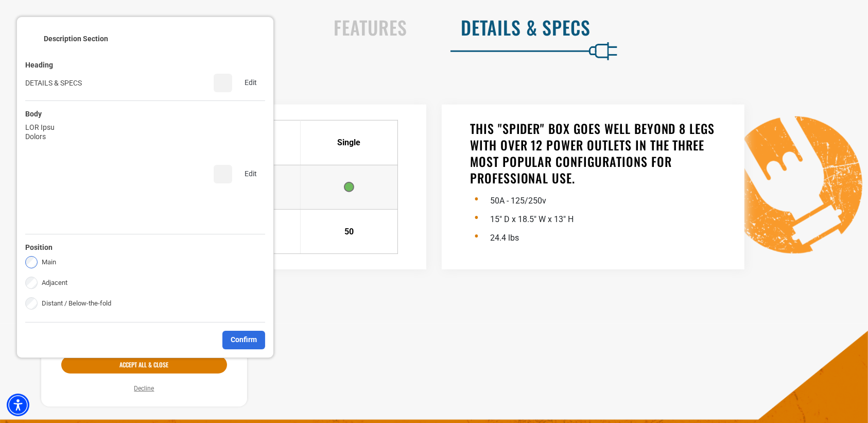  What do you see at coordinates (349, 231) in the screenshot?
I see `td: 50` at bounding box center [349, 231].